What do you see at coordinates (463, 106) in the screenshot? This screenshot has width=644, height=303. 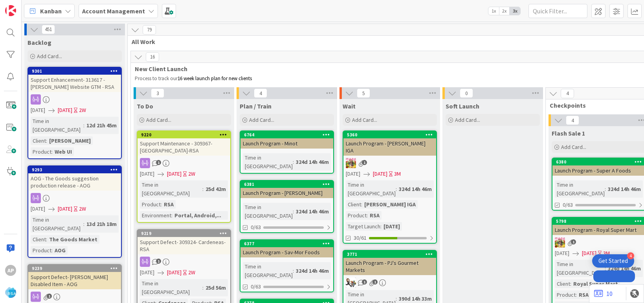 I see `span: Soft Launch` at bounding box center [463, 106].